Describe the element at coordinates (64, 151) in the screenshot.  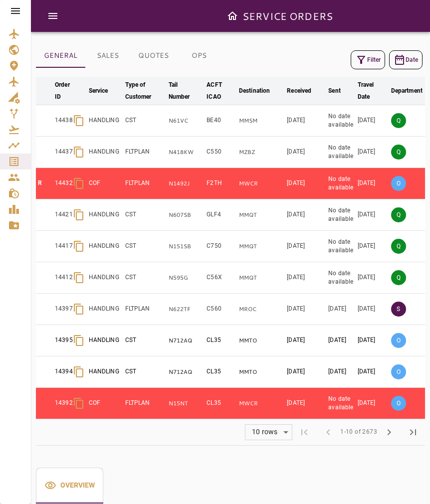
I see `p: 14437` at that location.